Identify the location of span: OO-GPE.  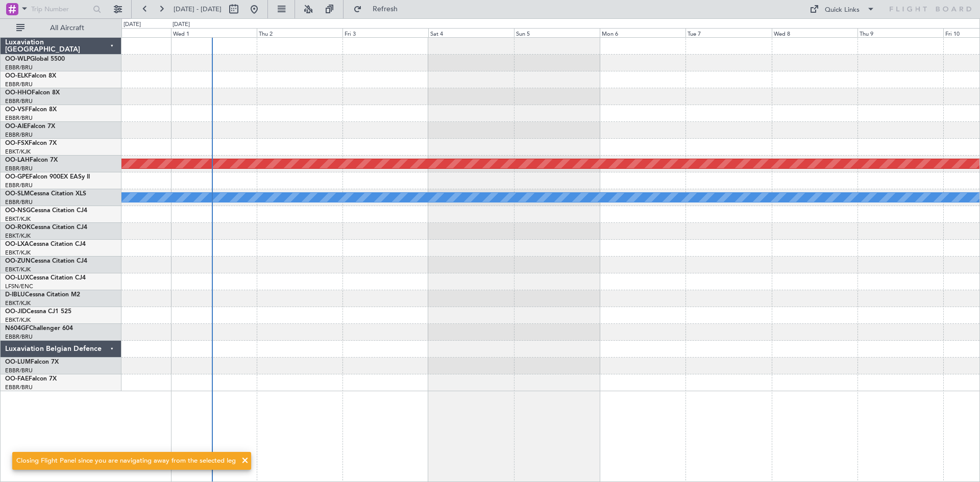
(17, 177).